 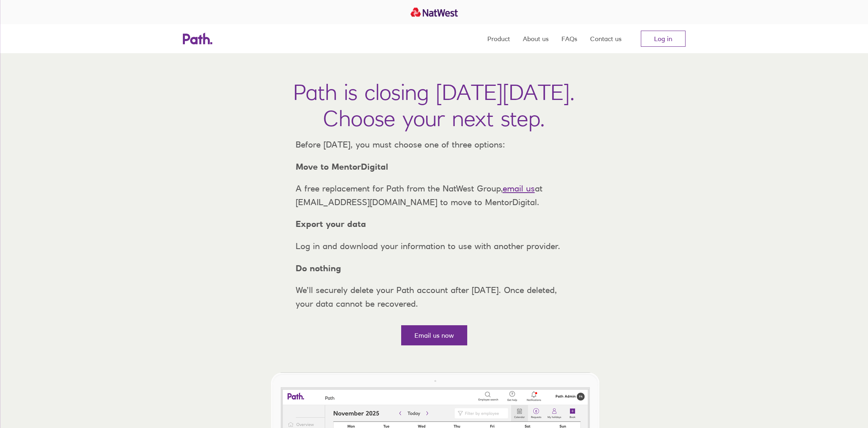 What do you see at coordinates (569, 38) in the screenshot?
I see `a: FAQs` at bounding box center [569, 38].